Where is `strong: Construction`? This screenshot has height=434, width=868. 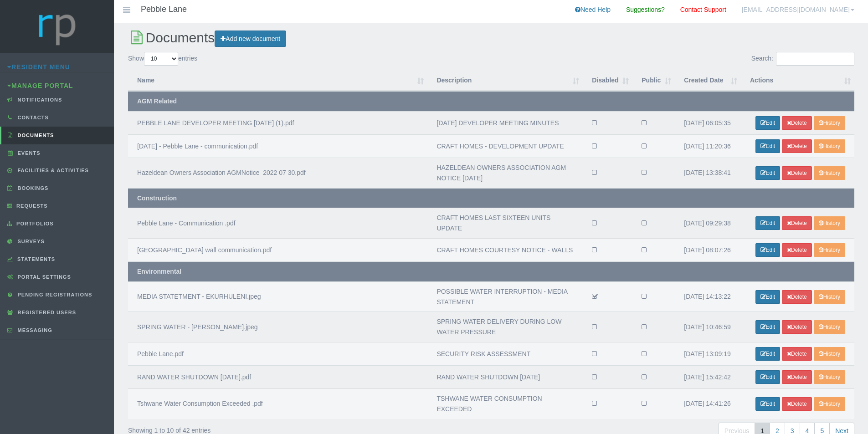
strong: Construction is located at coordinates (157, 199).